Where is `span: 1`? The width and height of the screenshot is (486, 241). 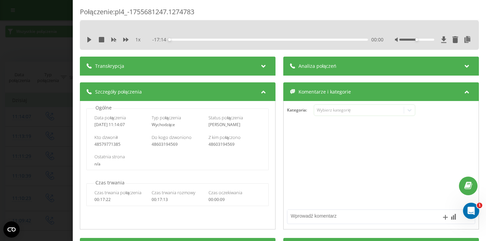 span: 1 is located at coordinates (480, 205).